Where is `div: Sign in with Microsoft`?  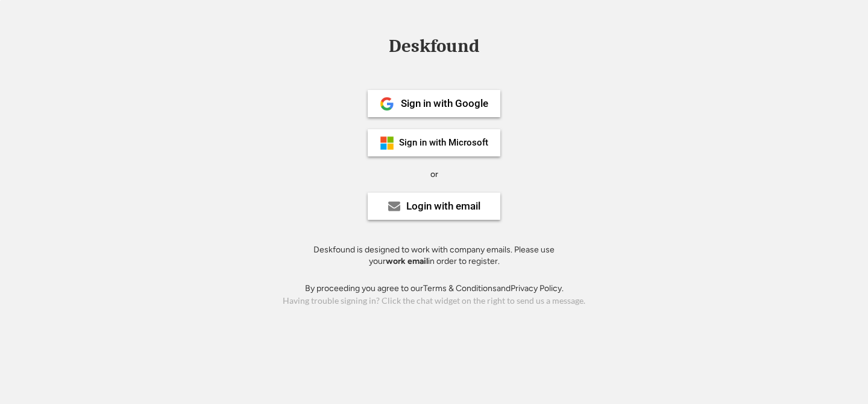
div: Sign in with Microsoft is located at coordinates (444, 142).